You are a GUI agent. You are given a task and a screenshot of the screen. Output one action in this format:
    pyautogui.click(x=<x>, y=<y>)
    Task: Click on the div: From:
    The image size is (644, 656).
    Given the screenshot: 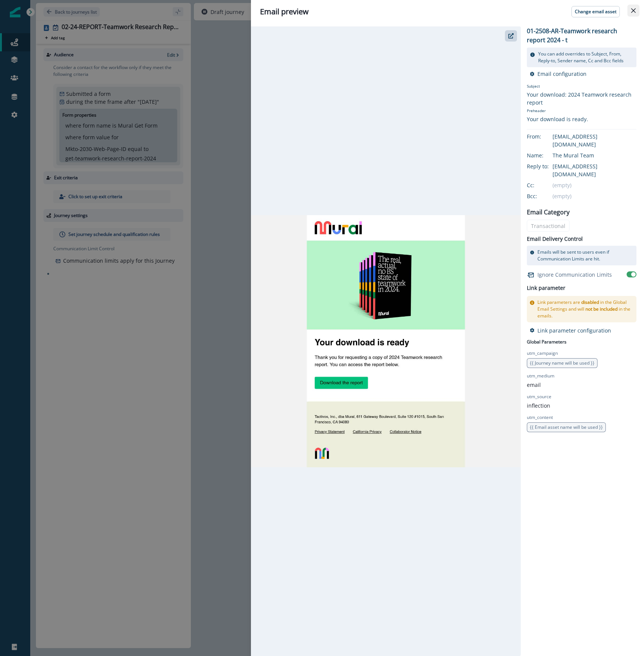 What is the action you would take?
    pyautogui.click(x=546, y=137)
    